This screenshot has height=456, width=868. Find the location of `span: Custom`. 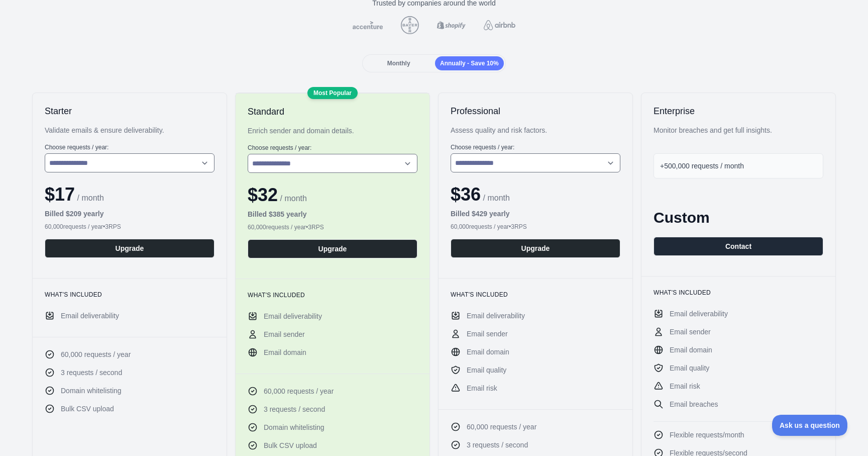

span: Custom is located at coordinates (682, 217).